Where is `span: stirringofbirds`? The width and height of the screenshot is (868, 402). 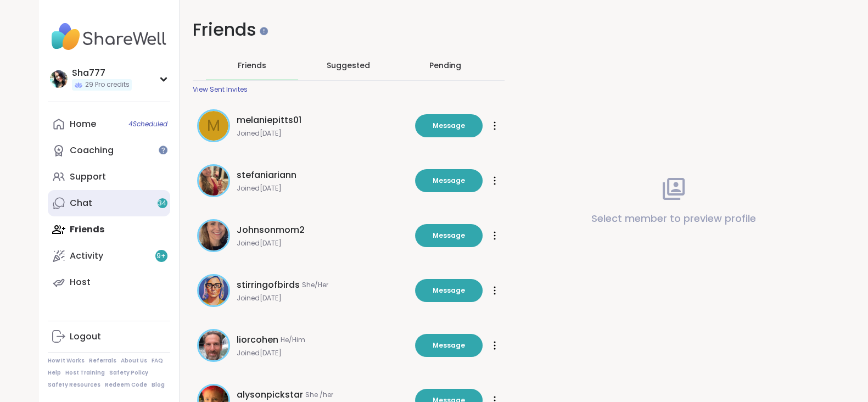 span: stirringofbirds is located at coordinates (268, 285).